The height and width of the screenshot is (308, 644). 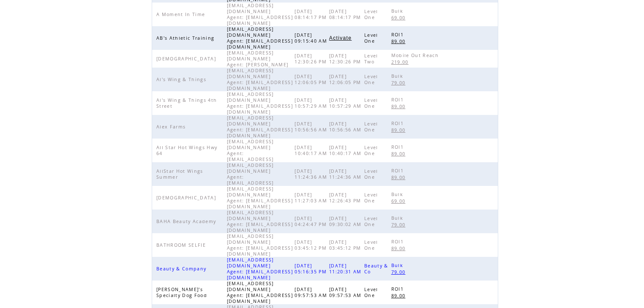 I want to click on a: Activate, so click(x=340, y=38).